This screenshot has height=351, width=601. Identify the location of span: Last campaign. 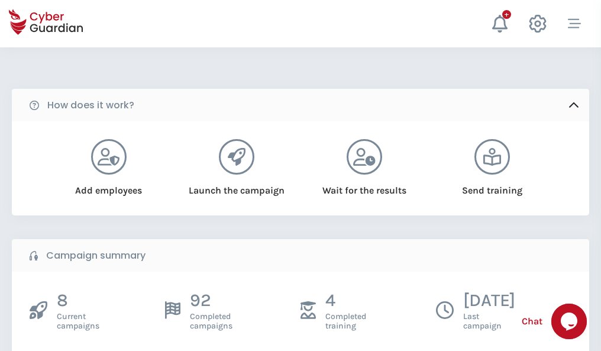
(489, 321).